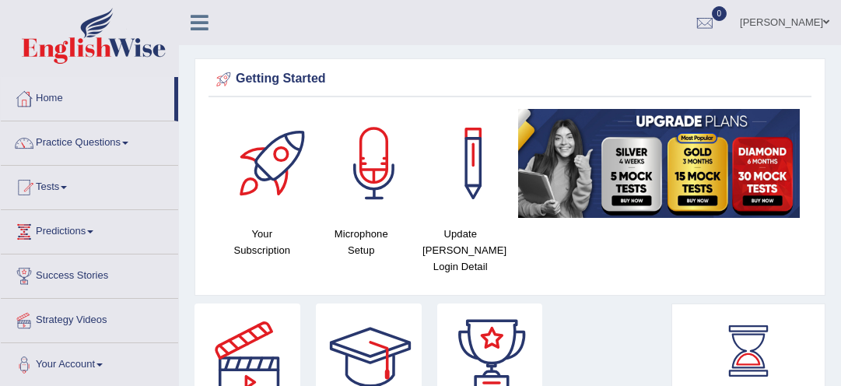  I want to click on a: Home, so click(87, 97).